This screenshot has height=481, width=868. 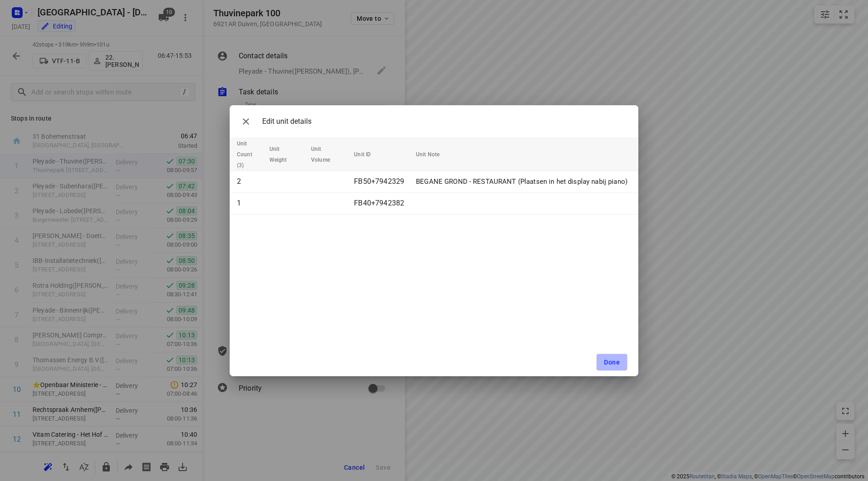 What do you see at coordinates (251, 154) in the screenshot?
I see `span: Unit Count (3)` at bounding box center [251, 154].